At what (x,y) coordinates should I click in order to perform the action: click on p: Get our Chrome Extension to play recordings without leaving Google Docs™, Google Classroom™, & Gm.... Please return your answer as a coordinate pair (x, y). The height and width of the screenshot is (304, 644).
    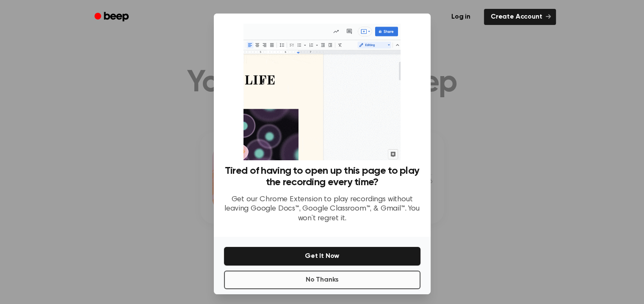
    Looking at the image, I should click on (323, 210).